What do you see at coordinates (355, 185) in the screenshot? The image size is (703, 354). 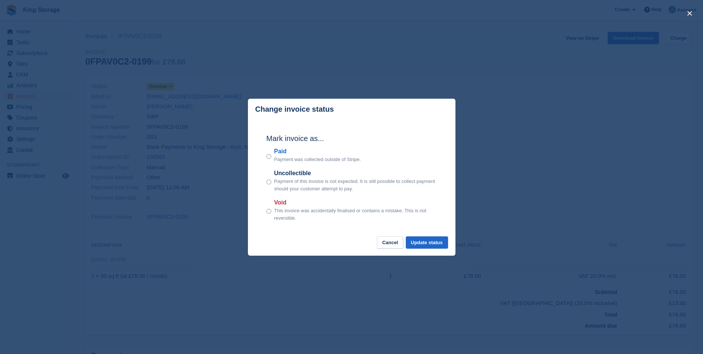 I see `p: Payment of this invoice is not expected. It is still possible to collect payment should your cust...` at bounding box center [355, 185].